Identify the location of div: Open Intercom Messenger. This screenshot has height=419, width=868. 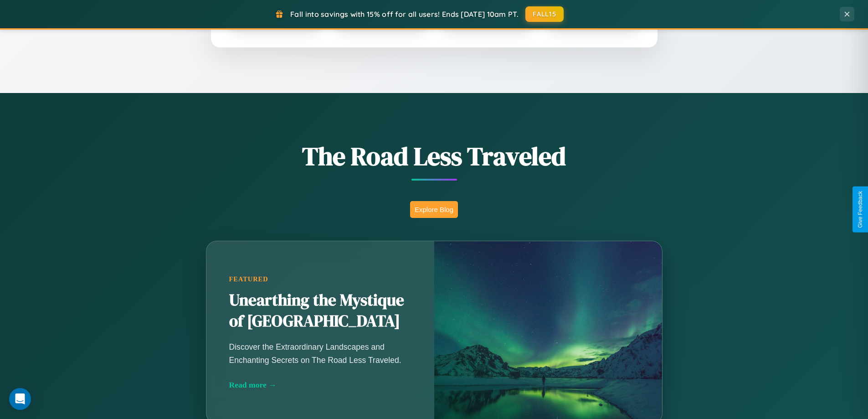
(20, 399).